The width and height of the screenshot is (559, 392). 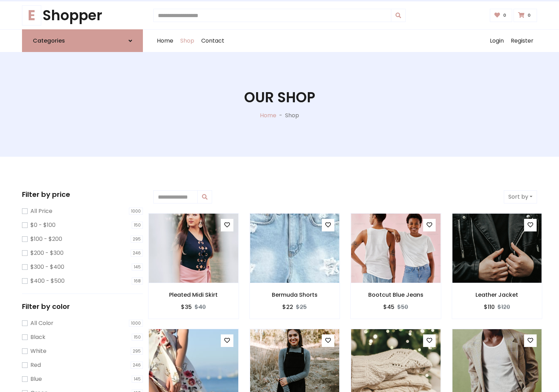 What do you see at coordinates (497, 295) in the screenshot?
I see `h6: Leather Jacket` at bounding box center [497, 295].